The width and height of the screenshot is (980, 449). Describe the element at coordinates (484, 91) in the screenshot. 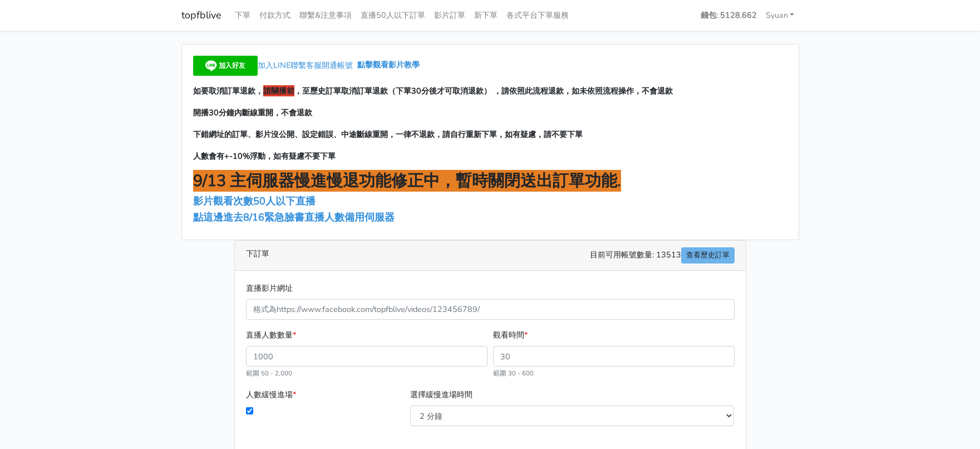

I see `span: ，至歷史訂單取消訂單退款（下單30分後才可取消退款） ，請依照此流程退款，如未依照流程操作，不會退款` at that location.